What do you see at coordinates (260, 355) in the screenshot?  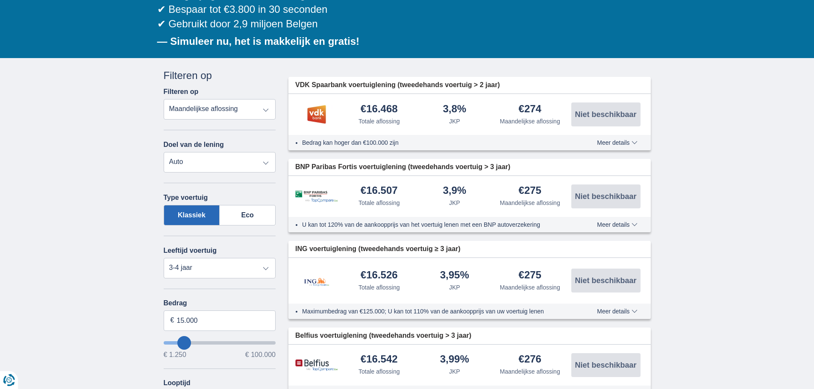 I see `span: € 100.000` at bounding box center [260, 355].